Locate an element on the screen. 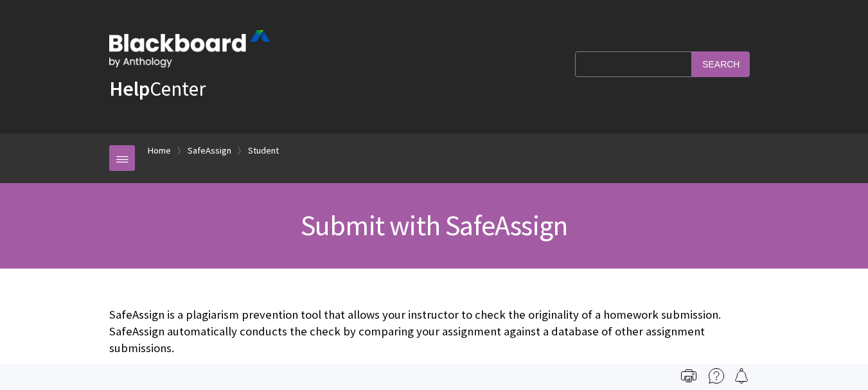  img: Follow this page is located at coordinates (741, 375).